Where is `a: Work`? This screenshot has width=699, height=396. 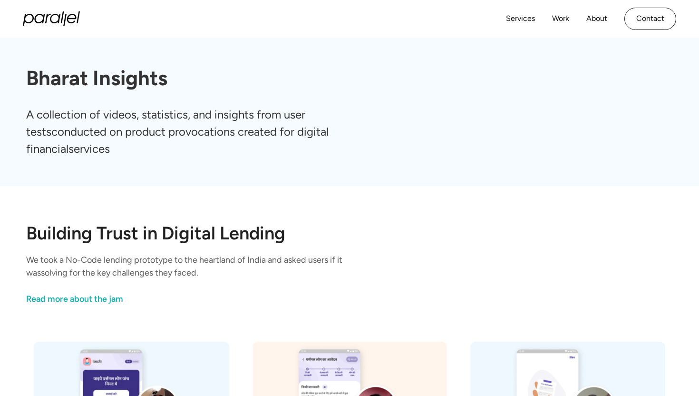
a: Work is located at coordinates (561, 19).